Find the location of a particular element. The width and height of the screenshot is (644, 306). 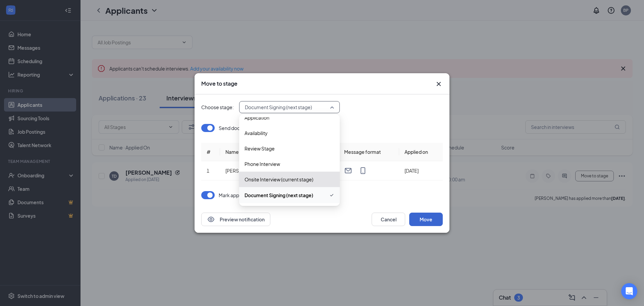

span: 1 is located at coordinates (208, 171).